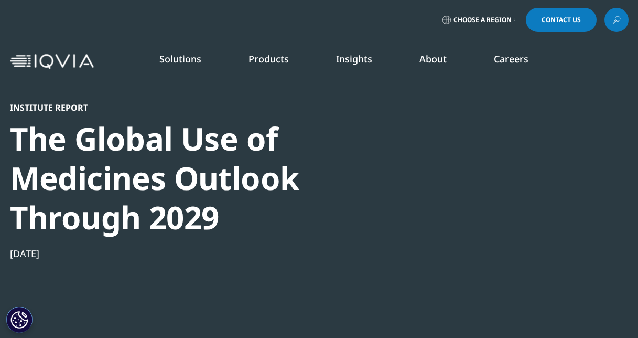 The height and width of the screenshot is (338, 638). What do you see at coordinates (364, 61) in the screenshot?
I see `nav: Primary` at bounding box center [364, 61].